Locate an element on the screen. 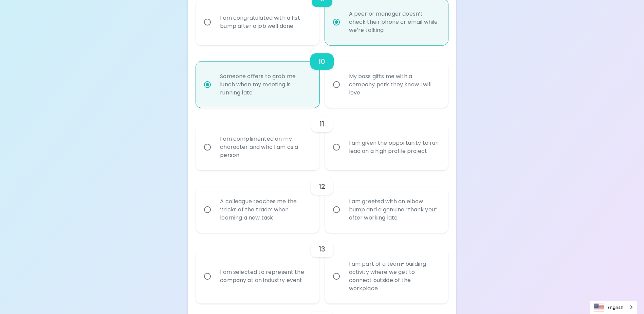  div: Someone offers to grab me lunch when my meeting is running late is located at coordinates (265, 84).